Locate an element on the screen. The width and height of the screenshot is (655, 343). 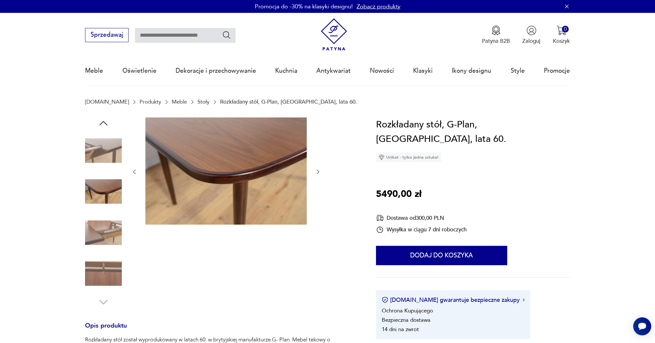
a: Promocje is located at coordinates (557, 71).